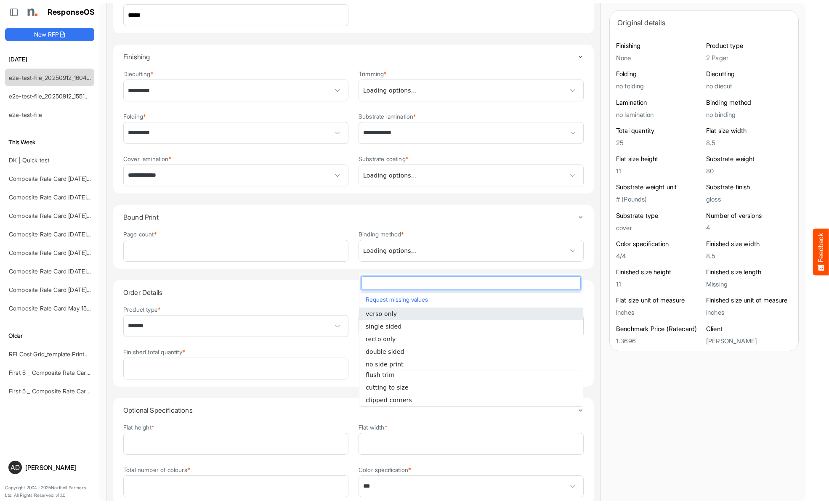 The image size is (829, 504). Describe the element at coordinates (659, 341) in the screenshot. I see `h5: 1.3696` at that location.